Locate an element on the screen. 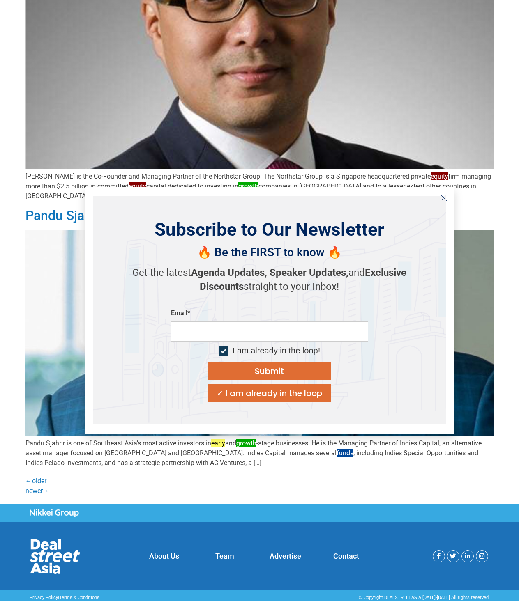 This screenshot has height=601, width=519. a: Contact is located at coordinates (346, 556).